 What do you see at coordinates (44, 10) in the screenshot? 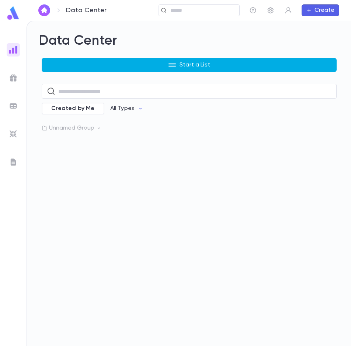
I see `img: home_white.a664292cf8c1dea59945f0da9f25487c.svg` at bounding box center [44, 10].